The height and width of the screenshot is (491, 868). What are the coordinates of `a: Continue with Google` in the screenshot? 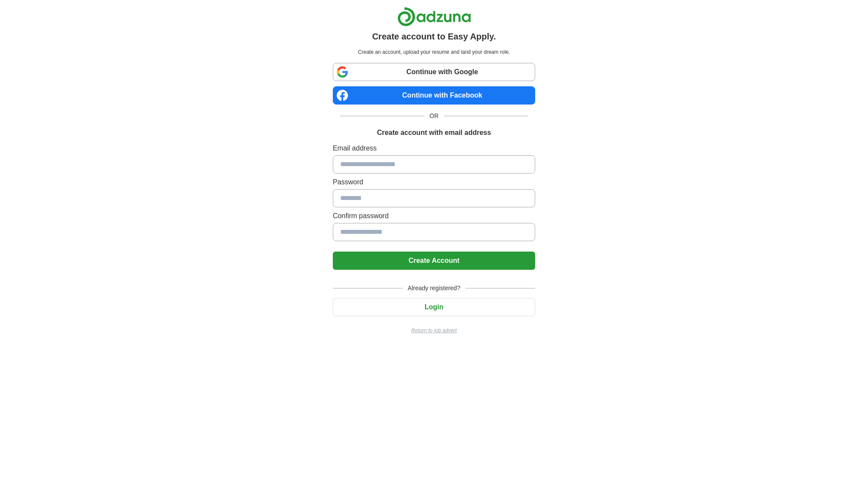 It's located at (434, 72).